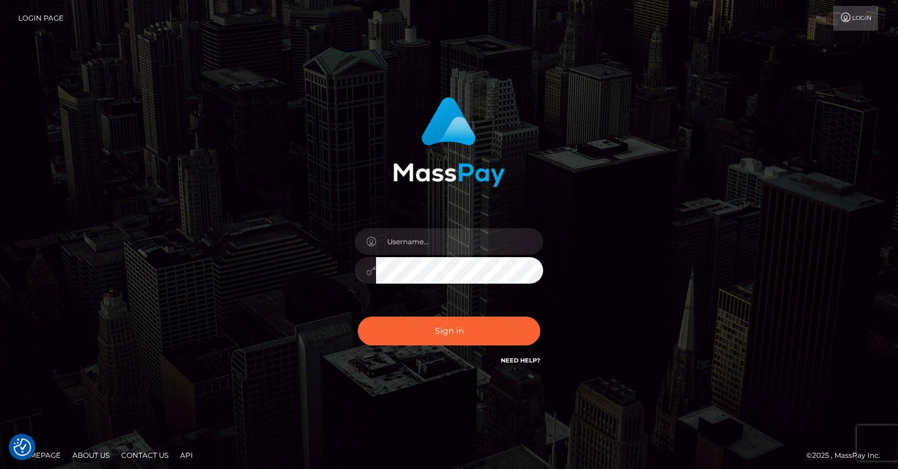 The image size is (898, 469). Describe the element at coordinates (39, 455) in the screenshot. I see `a: Homepage` at that location.